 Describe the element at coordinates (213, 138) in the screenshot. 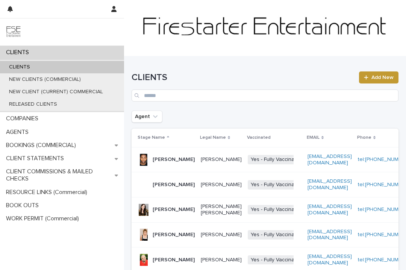

I see `p: Legal Name` at that location.